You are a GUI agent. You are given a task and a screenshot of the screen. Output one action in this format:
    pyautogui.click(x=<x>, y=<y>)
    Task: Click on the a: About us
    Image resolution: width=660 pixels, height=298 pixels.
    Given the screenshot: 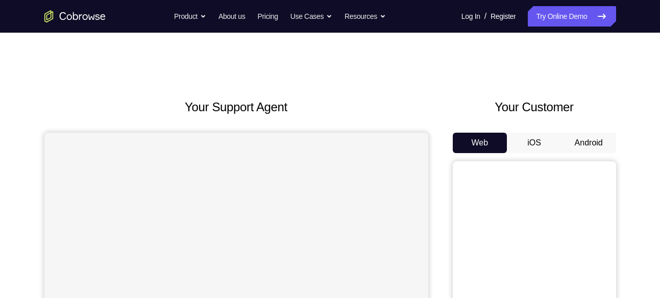 What is the action you would take?
    pyautogui.click(x=232, y=16)
    